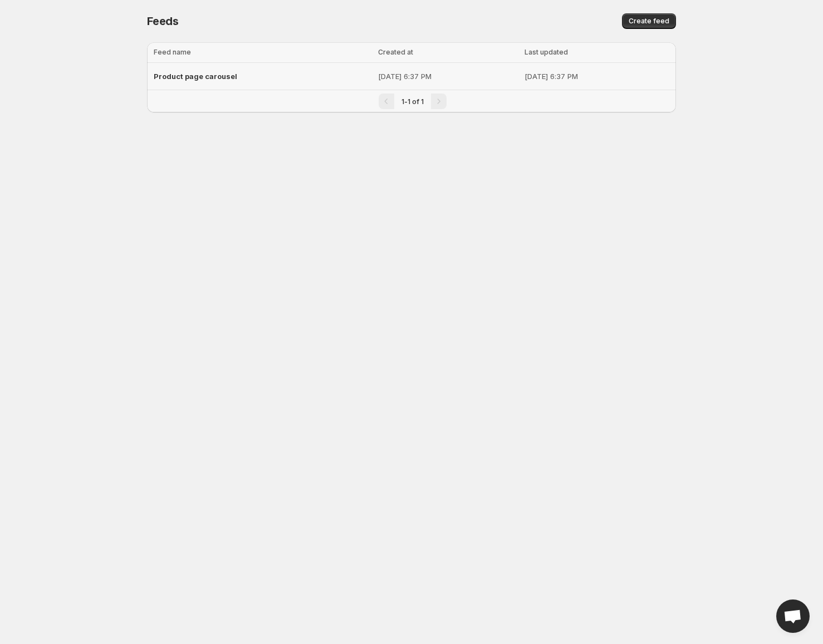  What do you see at coordinates (413, 101) in the screenshot?
I see `span: 1-1 of 1` at bounding box center [413, 101].